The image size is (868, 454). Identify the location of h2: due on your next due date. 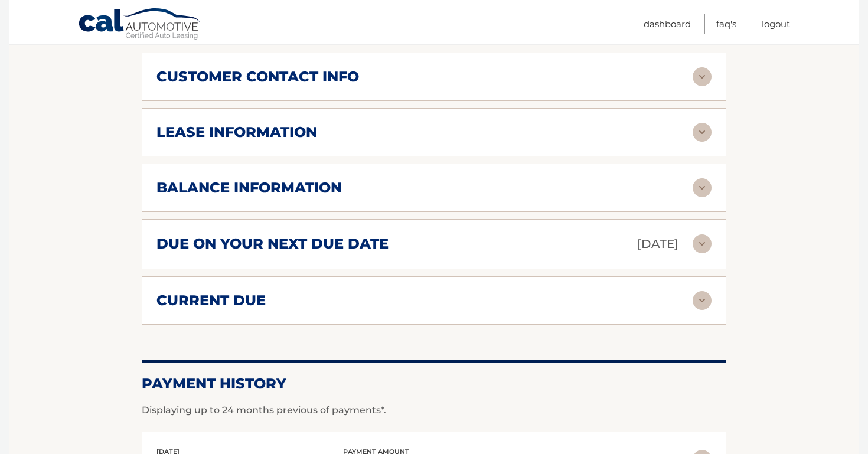
(272, 244).